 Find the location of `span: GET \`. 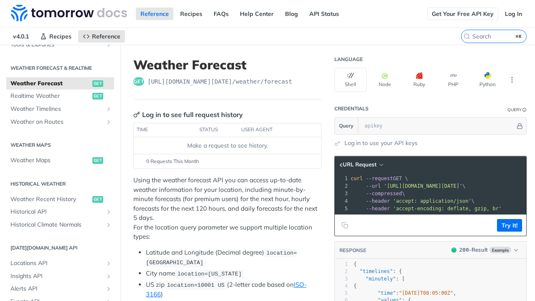

span: GET \ is located at coordinates (379, 178).